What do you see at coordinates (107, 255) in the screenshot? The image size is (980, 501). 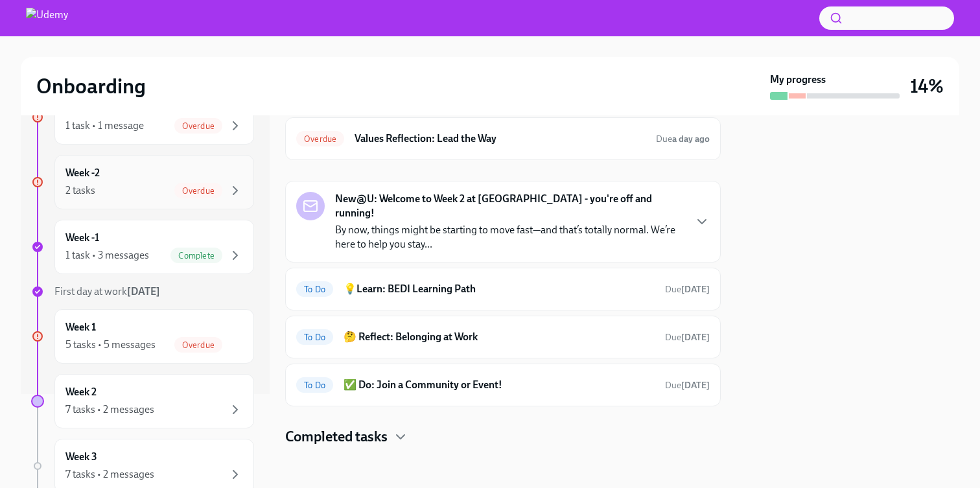 I see `div: 1 task • 3 messages` at bounding box center [107, 255].